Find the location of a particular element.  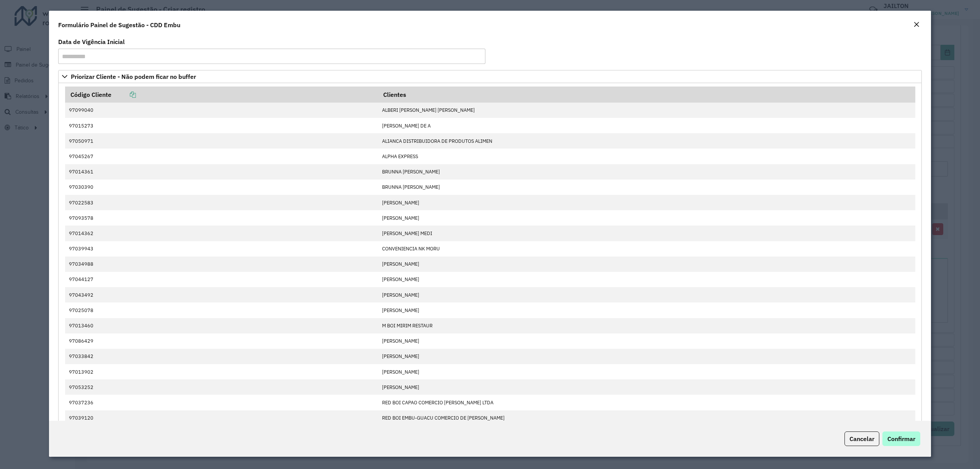

td: 97013902 is located at coordinates (221, 372).